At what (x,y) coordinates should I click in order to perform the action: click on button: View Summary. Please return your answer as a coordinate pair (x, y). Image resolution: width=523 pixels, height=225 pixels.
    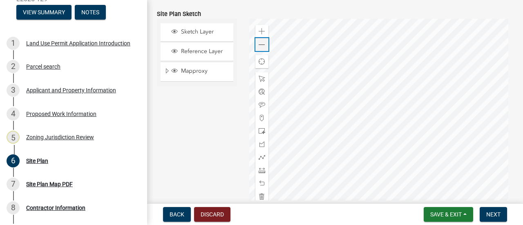
    Looking at the image, I should click on (44, 12).